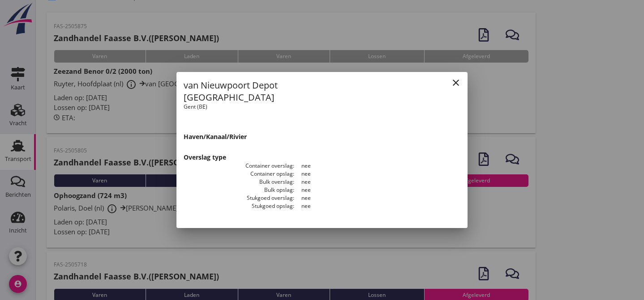 The width and height of the screenshot is (644, 300). What do you see at coordinates (456, 83) in the screenshot?
I see `i: close` at bounding box center [456, 83].